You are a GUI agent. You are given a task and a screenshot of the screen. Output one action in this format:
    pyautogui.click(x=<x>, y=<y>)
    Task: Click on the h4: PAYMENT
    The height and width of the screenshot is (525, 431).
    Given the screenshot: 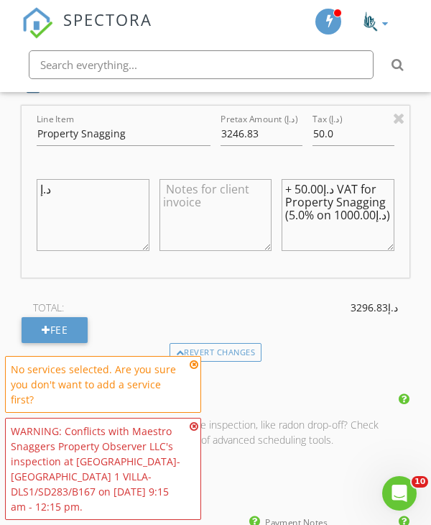 What is the action you would take?
    pyautogui.click(x=216, y=497)
    